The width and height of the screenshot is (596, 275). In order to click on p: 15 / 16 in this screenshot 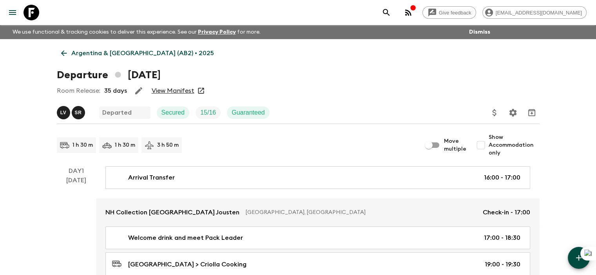, I will do `click(208, 113)`.